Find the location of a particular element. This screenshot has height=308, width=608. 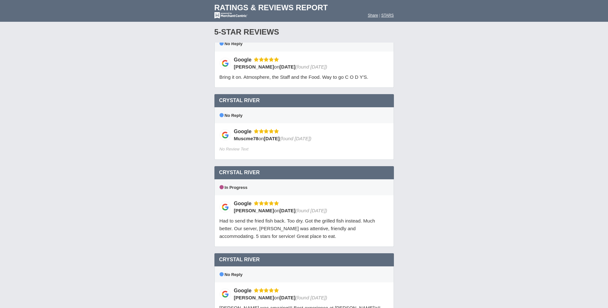

span: Muscme78 is located at coordinates (246, 138).